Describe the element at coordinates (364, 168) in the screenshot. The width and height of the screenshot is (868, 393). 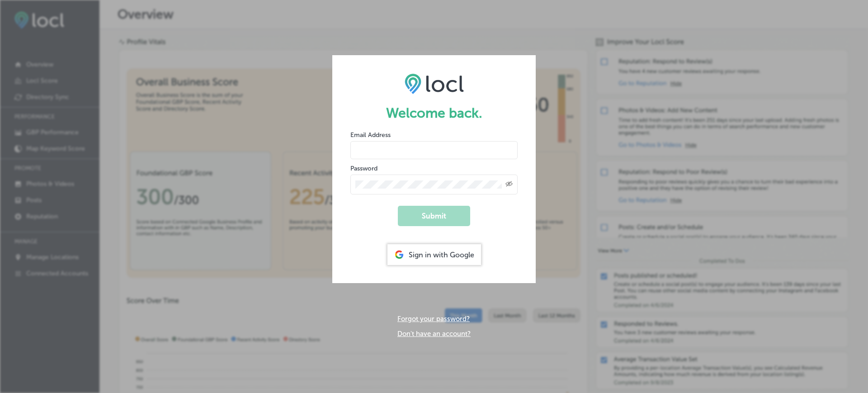
I see `label: Password` at that location.